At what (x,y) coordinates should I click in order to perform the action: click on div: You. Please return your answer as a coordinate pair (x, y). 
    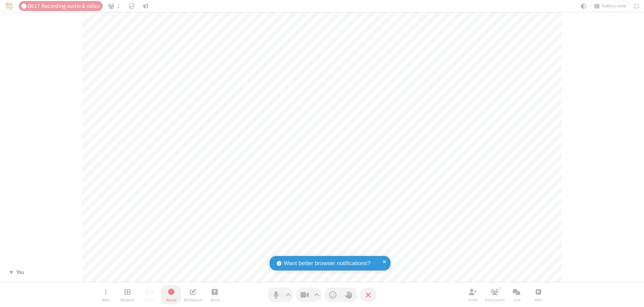
    Looking at the image, I should click on (20, 272).